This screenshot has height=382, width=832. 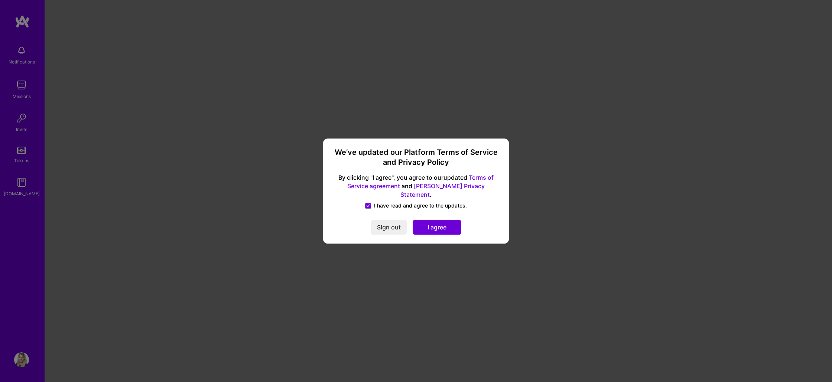 I want to click on span: By clicking "I agree", you agree to our updated and ., so click(x=416, y=187).